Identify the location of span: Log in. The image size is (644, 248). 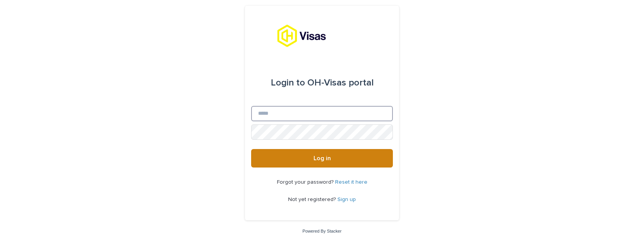
(322, 158).